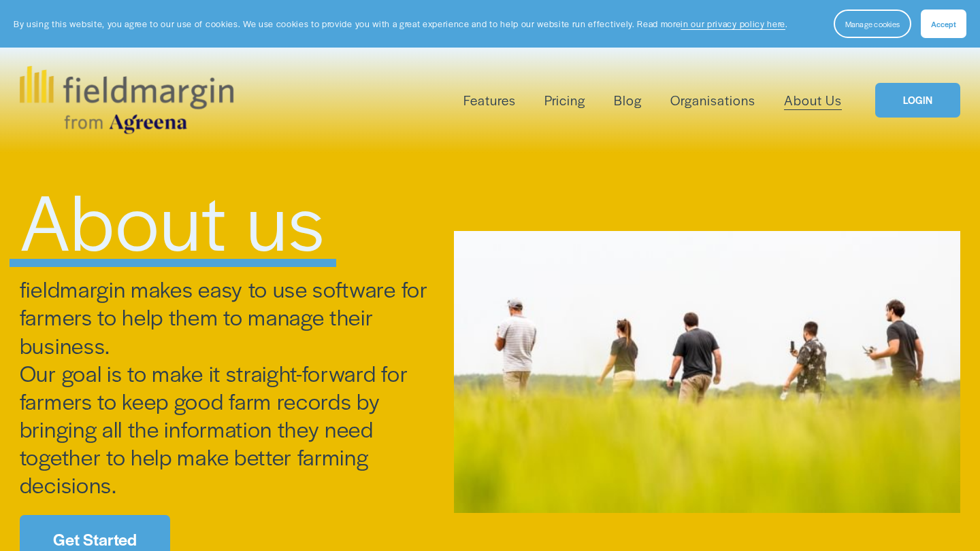  I want to click on span: About us, so click(172, 219).